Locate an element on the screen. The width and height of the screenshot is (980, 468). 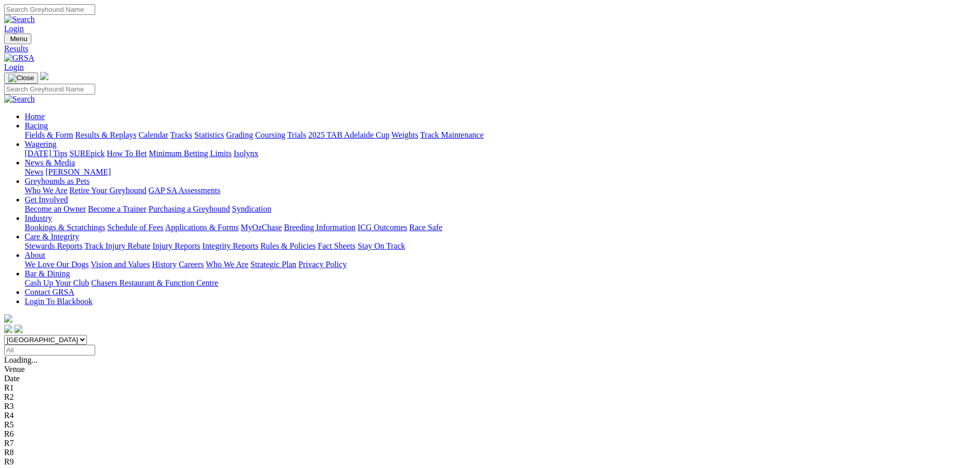
a: Bar & Dining is located at coordinates (47, 273).